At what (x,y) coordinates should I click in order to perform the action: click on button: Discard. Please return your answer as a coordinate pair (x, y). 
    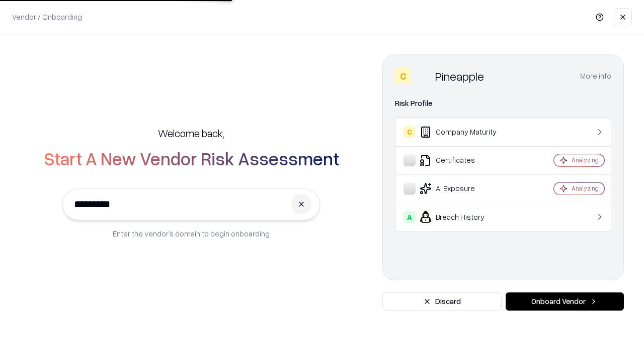
    Looking at the image, I should click on (442, 301).